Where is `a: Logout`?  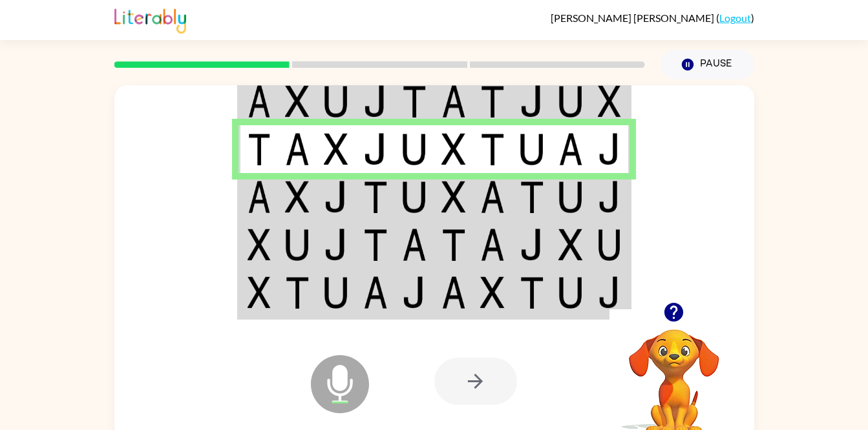 a: Logout is located at coordinates (735, 18).